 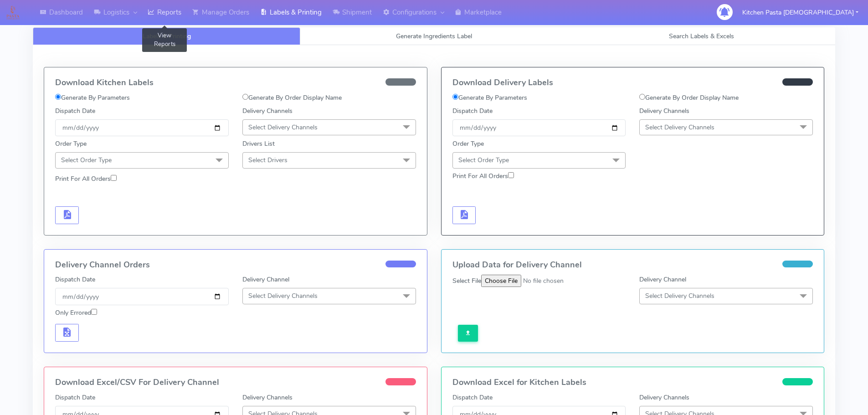 What do you see at coordinates (633, 83) in the screenshot?
I see `h4: Download Delivery Labels` at bounding box center [633, 83].